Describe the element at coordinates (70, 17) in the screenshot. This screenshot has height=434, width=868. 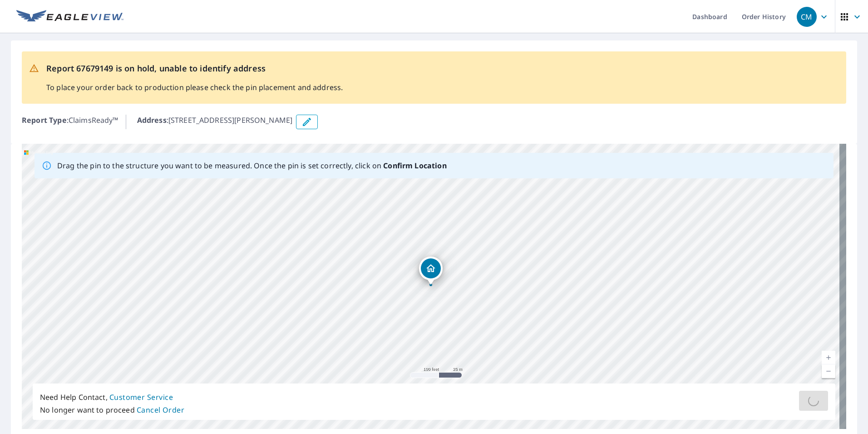
I see `img: EV Logo` at that location.